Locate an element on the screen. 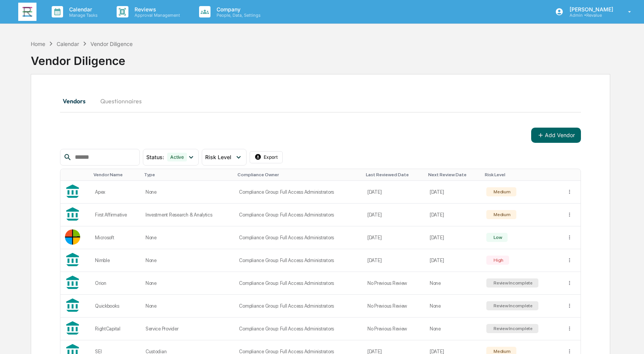 Image resolution: width=644 pixels, height=354 pixels. p: People, Data, Settings is located at coordinates (238, 15).